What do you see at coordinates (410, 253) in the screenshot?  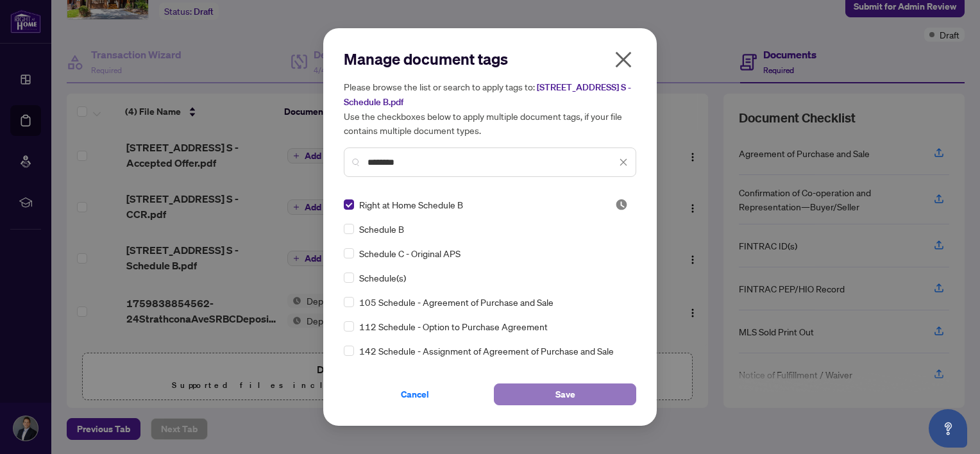 I see `span: Schedule C - Original APS` at bounding box center [410, 253].